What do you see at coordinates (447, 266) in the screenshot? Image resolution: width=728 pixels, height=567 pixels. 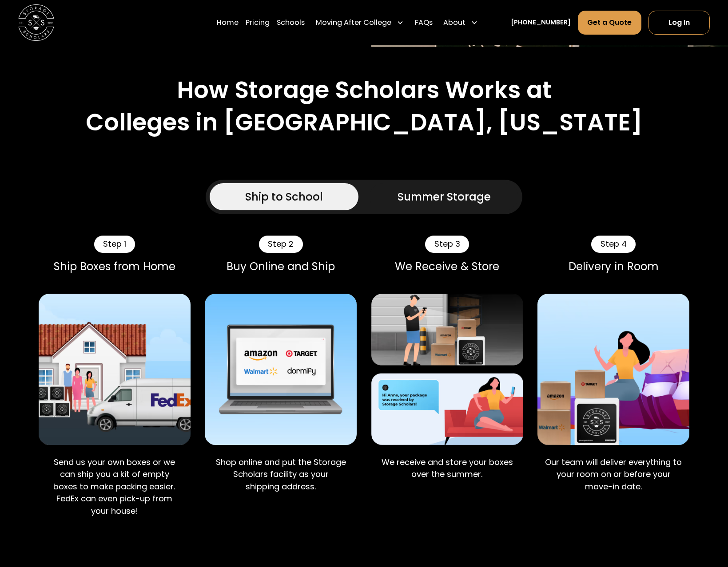 I see `div: We Receive & Store` at bounding box center [447, 266].